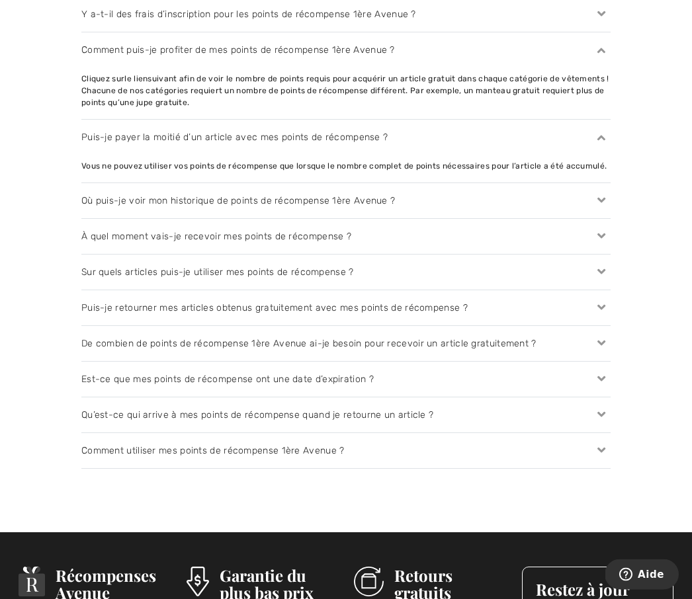 Image resolution: width=692 pixels, height=599 pixels. I want to click on h3: Restez à jour, so click(598, 590).